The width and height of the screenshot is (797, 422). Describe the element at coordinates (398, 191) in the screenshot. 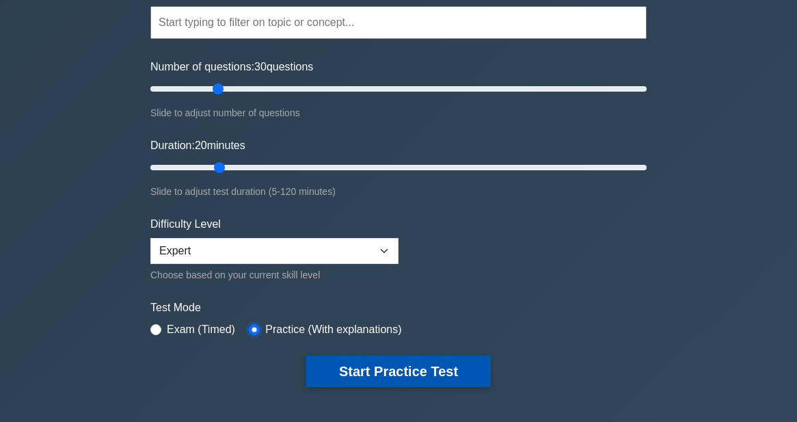

I see `div: Slide to adjust test duration (5-120 minutes)` at that location.